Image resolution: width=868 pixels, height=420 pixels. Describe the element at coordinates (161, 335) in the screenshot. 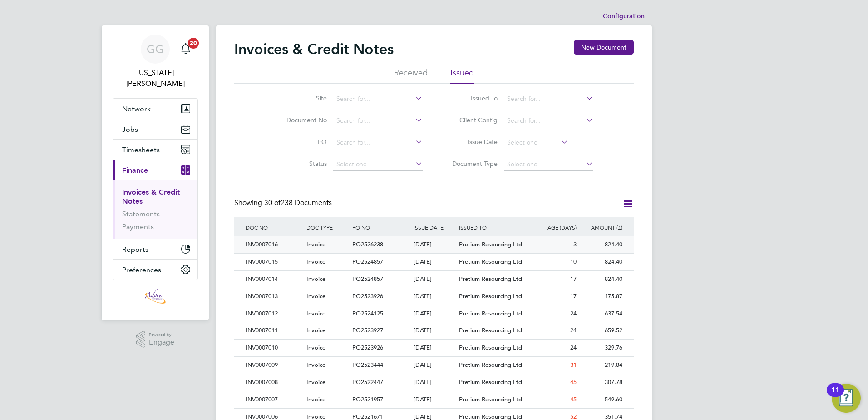

I see `span: Powered by` at that location.